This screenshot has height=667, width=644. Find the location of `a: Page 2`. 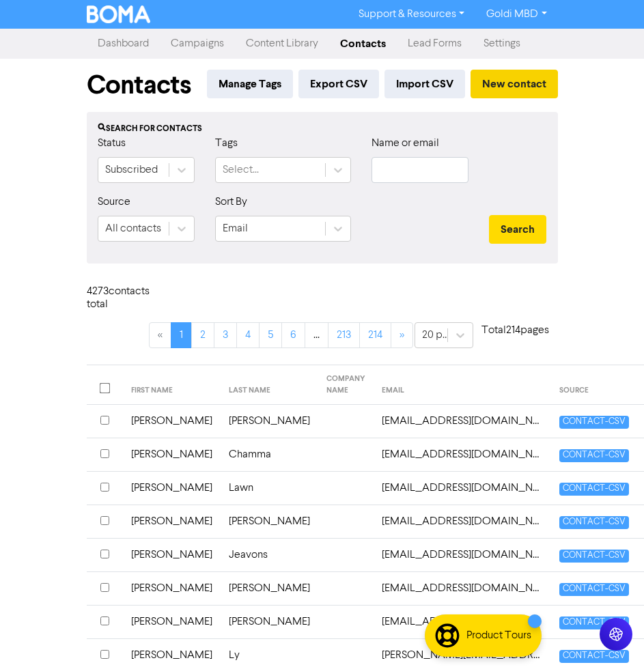

a: Page 2 is located at coordinates (202, 335).